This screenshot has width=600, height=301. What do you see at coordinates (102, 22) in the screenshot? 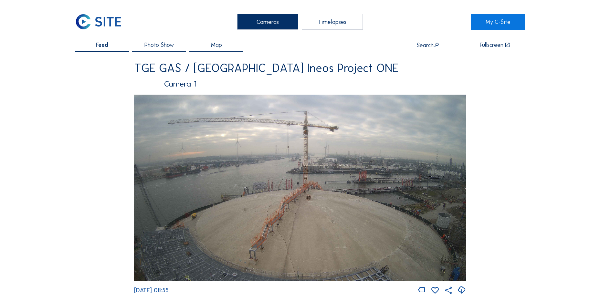
I see `a: C-SITE Logo` at bounding box center [102, 22].